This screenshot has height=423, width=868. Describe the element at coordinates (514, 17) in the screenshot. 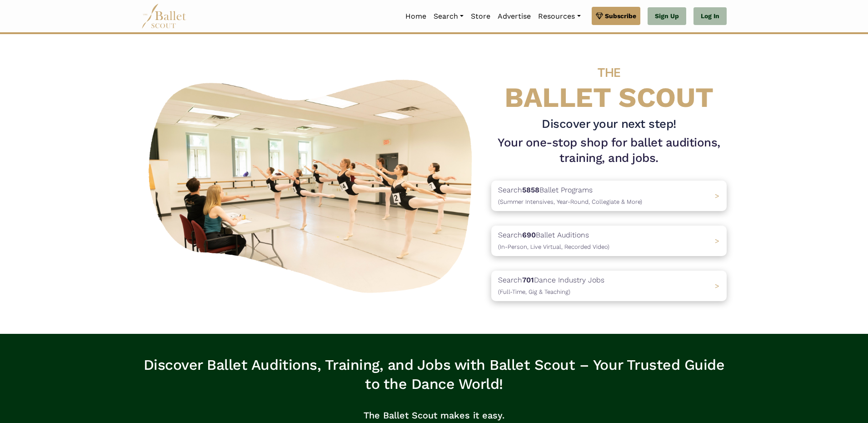

I see `a: Advertise` at that location.